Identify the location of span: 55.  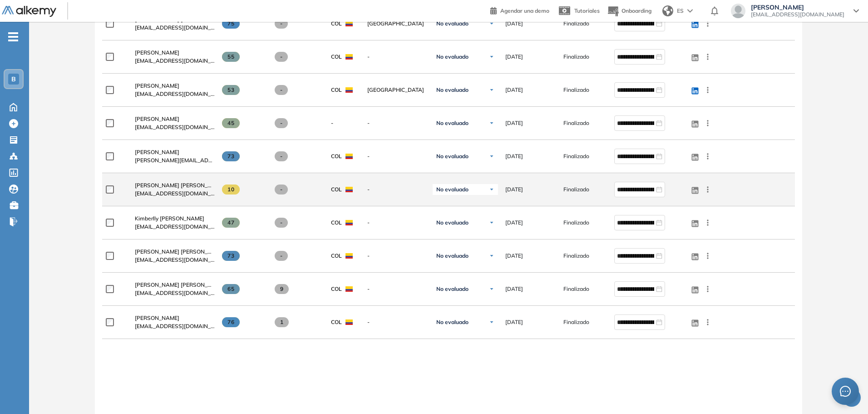
(230, 57).